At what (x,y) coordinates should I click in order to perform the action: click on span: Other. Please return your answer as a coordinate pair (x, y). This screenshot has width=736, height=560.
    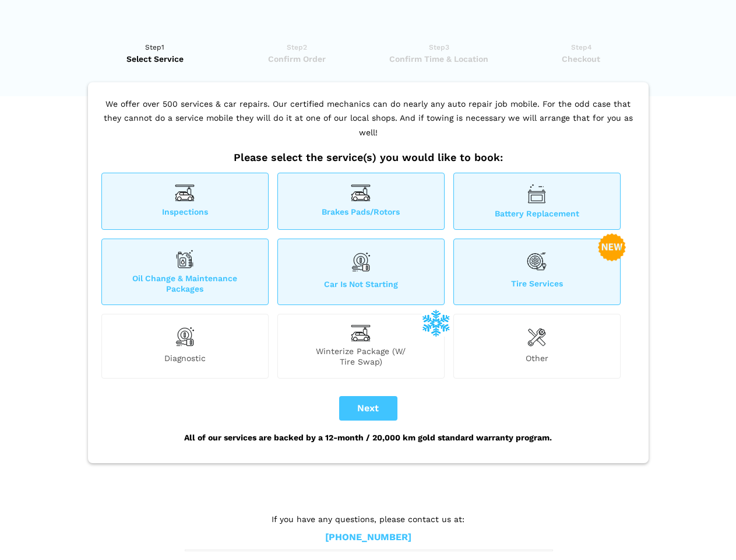
    Looking at the image, I should click on (537, 360).